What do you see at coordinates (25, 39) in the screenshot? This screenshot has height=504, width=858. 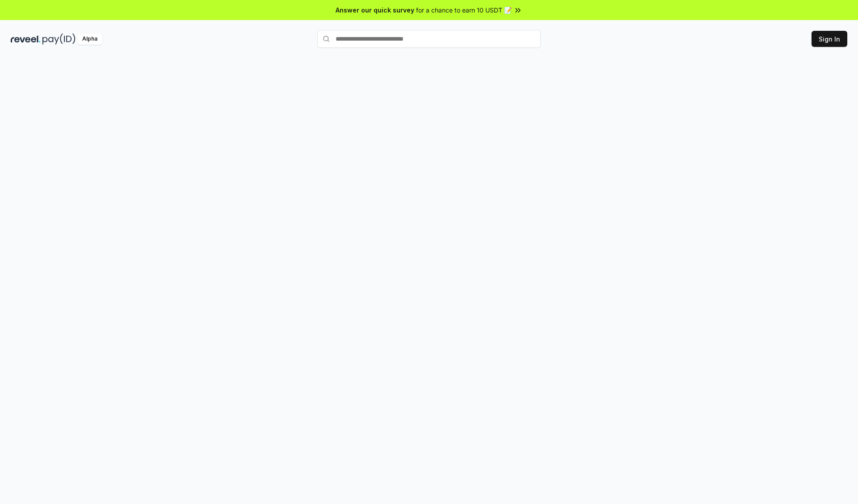 I see `img: reveel_dark` at bounding box center [25, 39].